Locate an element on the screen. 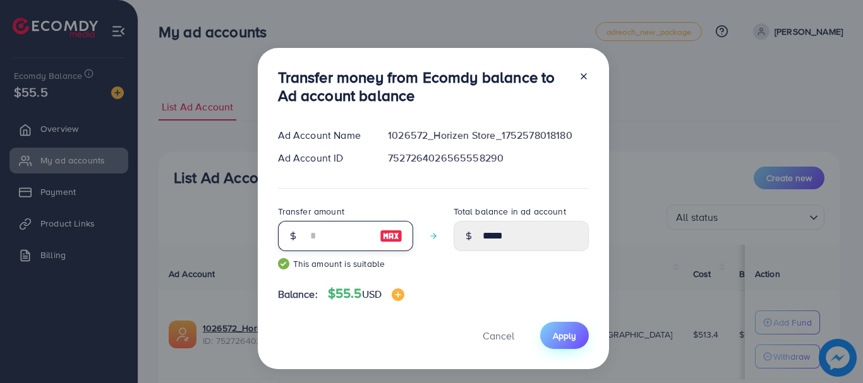 The image size is (863, 383). button: Cancel is located at coordinates (498, 335).